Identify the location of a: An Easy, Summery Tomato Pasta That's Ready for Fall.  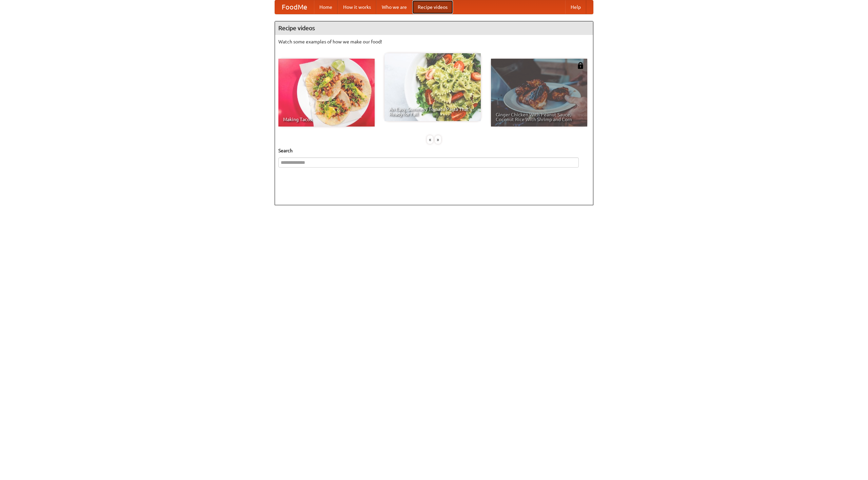
(432, 87).